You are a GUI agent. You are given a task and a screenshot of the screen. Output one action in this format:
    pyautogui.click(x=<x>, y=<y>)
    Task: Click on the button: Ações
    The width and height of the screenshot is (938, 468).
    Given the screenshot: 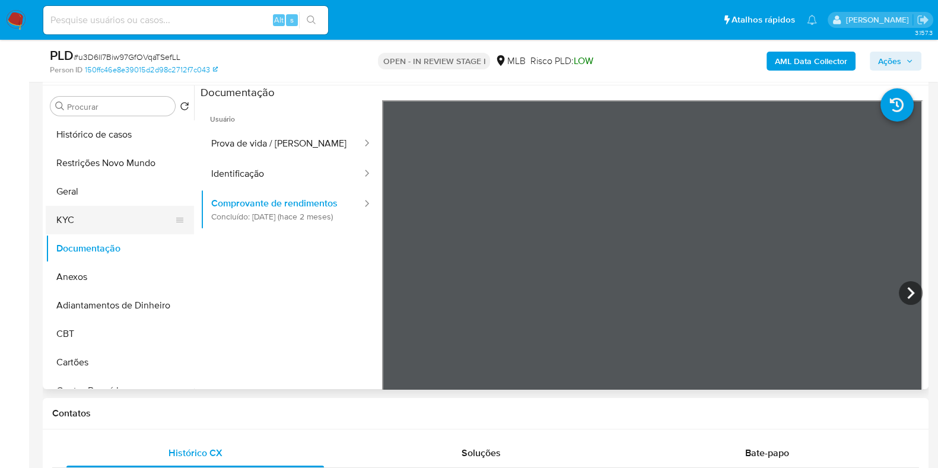 What is the action you would take?
    pyautogui.click(x=895, y=61)
    